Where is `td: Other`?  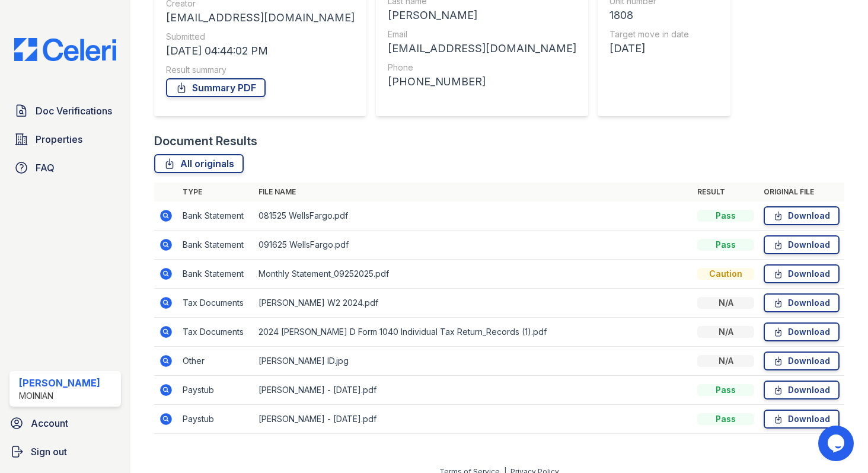
td: Other is located at coordinates (216, 361).